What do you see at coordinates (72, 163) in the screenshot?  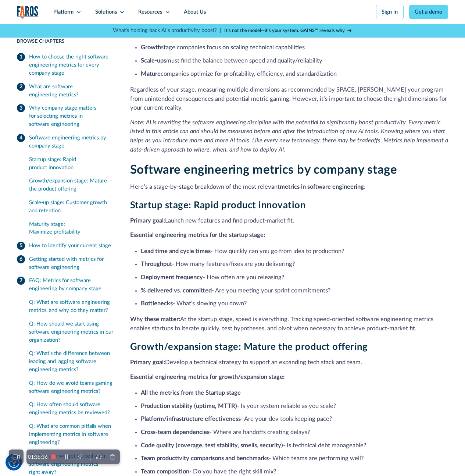 I see `div: Startup stage: Rapid product innovation` at bounding box center [72, 163].